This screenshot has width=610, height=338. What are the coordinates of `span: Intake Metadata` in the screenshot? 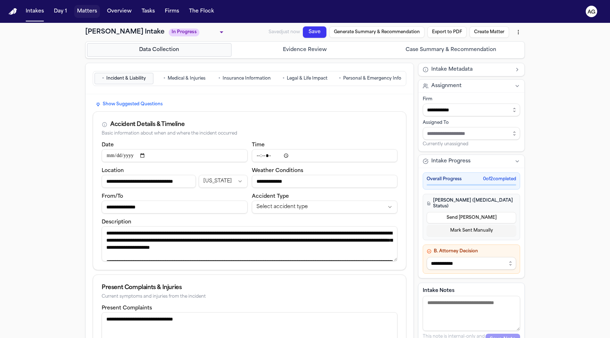 It's located at (452, 70).